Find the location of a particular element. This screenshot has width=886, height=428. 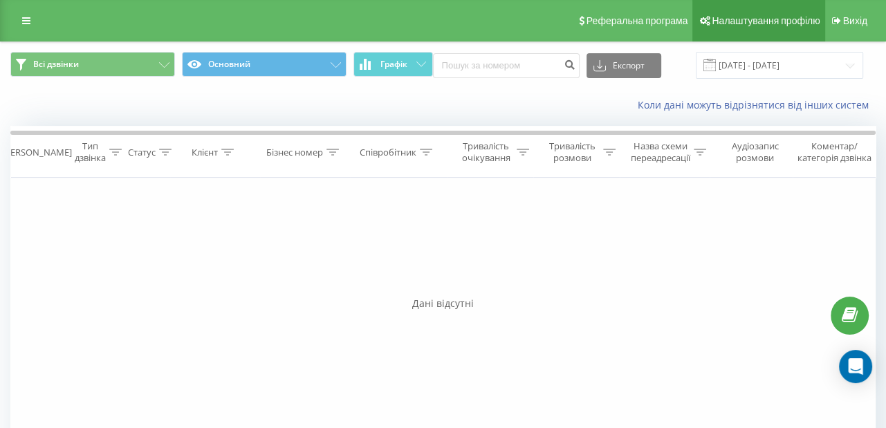

a: Коли дані можуть відрізнятися вiд інших систем is located at coordinates (757, 104).